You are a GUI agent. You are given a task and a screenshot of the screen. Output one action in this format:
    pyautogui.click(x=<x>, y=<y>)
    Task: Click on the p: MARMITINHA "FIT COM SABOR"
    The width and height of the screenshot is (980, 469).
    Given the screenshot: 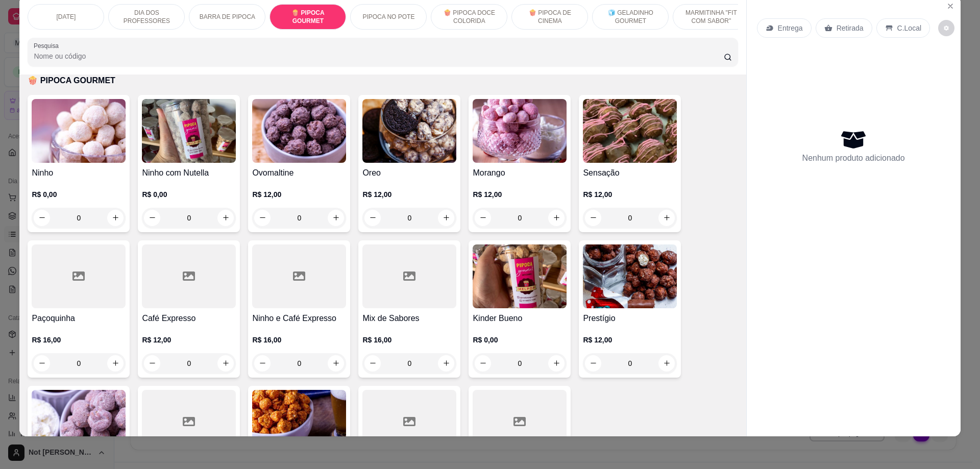 What is the action you would take?
    pyautogui.click(x=711, y=17)
    